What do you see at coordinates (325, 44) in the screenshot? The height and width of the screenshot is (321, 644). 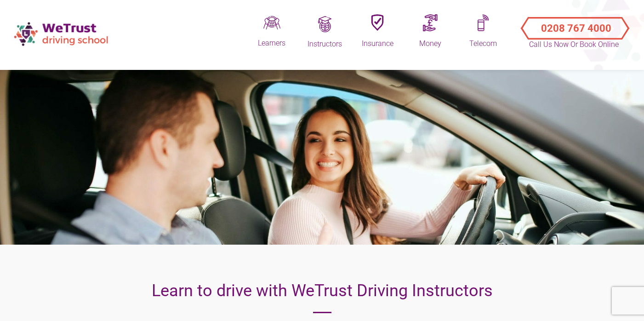 I see `div: Instructors` at bounding box center [325, 44].